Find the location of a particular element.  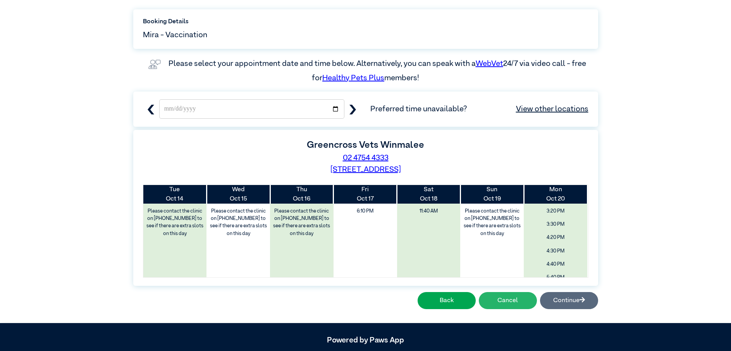

span: 5:40 PM is located at coordinates (556, 277).